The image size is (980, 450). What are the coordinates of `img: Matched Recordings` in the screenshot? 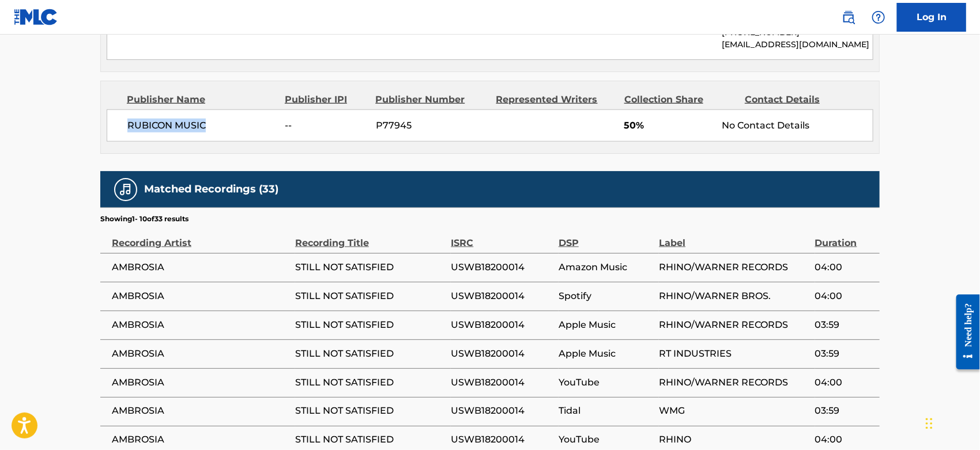 It's located at (126, 190).